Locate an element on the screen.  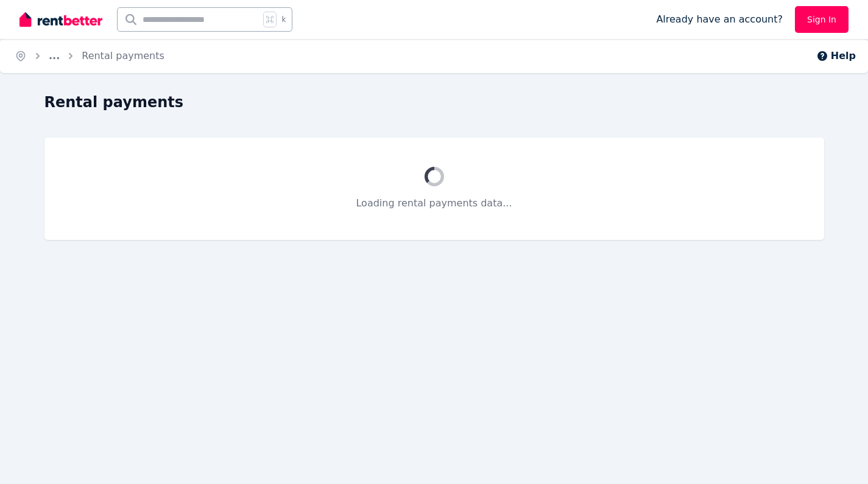
h1: Rental payments is located at coordinates (114, 102).